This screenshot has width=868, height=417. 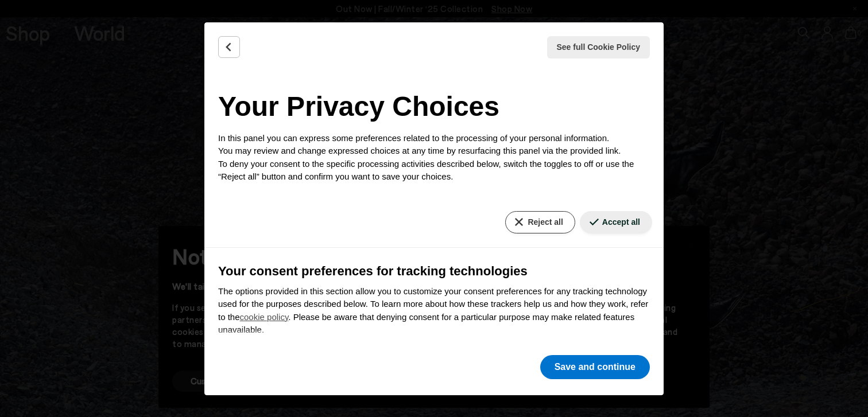 What do you see at coordinates (264, 317) in the screenshot?
I see `a: cookie policy - link opens in a new tab` at bounding box center [264, 317].